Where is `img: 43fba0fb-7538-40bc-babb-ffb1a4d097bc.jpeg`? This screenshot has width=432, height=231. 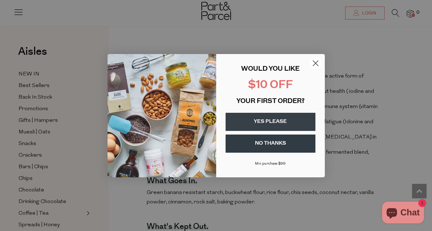
img: 43fba0fb-7538-40bc-babb-ffb1a4d097bc.jpeg is located at coordinates (162, 116).